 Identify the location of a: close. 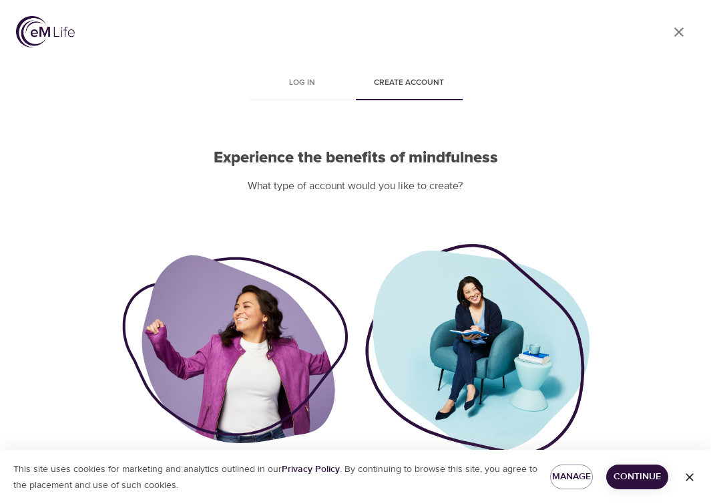
(679, 32).